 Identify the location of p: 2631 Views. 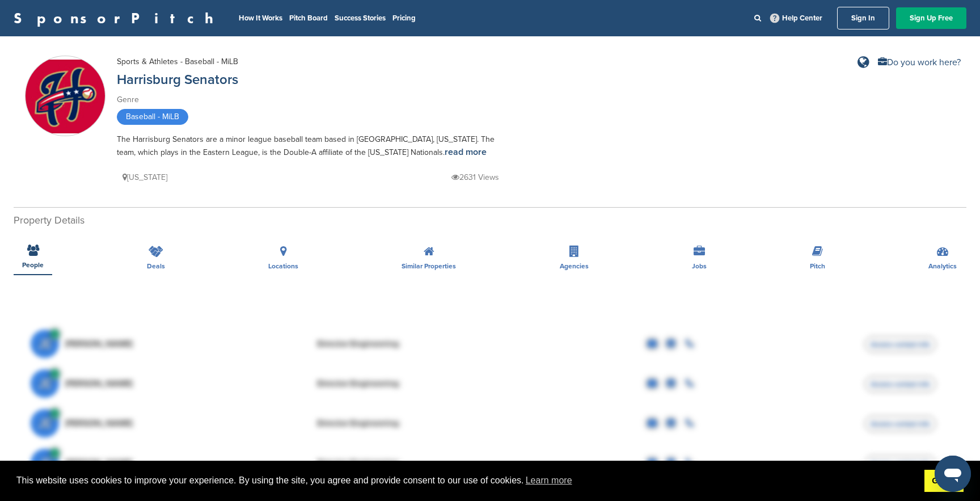
(475, 177).